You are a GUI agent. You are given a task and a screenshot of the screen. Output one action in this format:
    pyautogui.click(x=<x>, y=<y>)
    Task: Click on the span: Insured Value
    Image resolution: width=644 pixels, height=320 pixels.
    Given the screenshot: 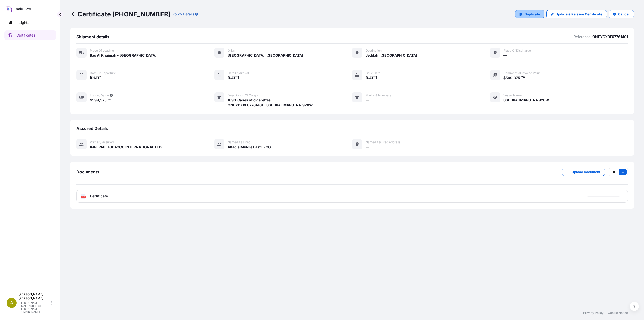 What is the action you would take?
    pyautogui.click(x=100, y=95)
    